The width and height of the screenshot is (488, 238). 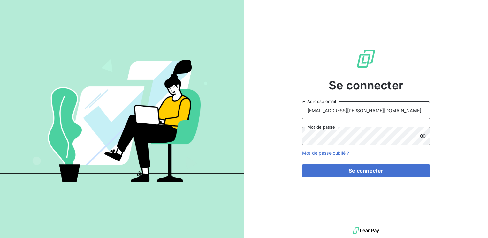 What do you see at coordinates (366, 85) in the screenshot?
I see `span: Se connecter` at bounding box center [366, 85].